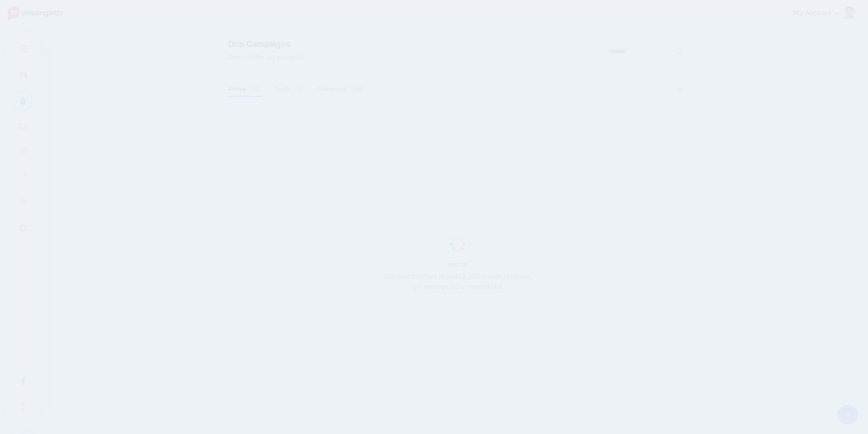  Describe the element at coordinates (457, 281) in the screenshot. I see `p: Content that has at least 2,000 words receives on average 20% more clicks` at that location.